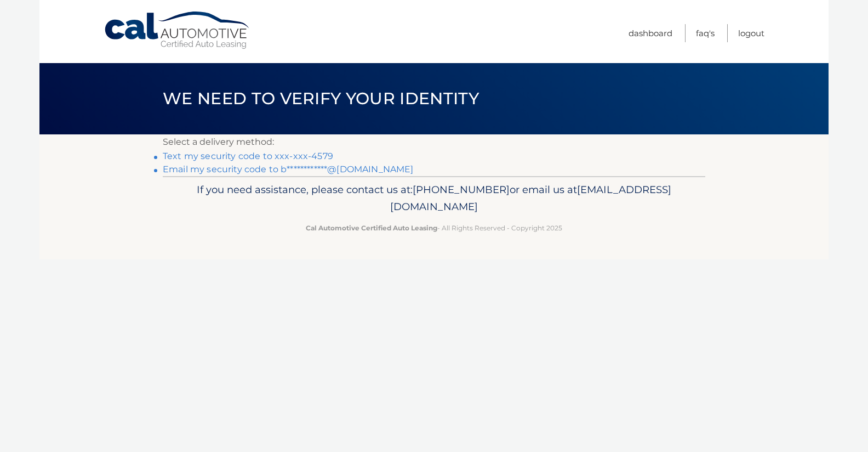 The width and height of the screenshot is (868, 452). Describe the element at coordinates (650, 33) in the screenshot. I see `a: Dashboard` at that location.